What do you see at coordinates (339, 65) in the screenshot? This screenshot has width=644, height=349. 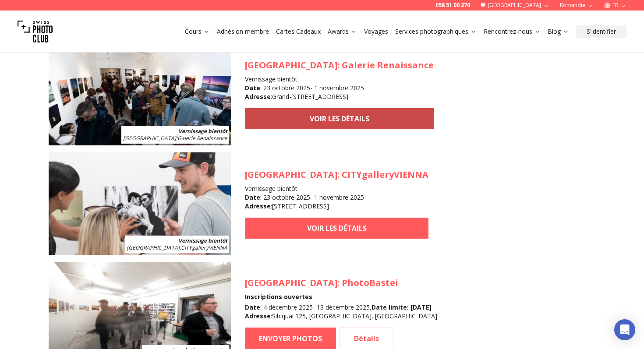 I see `h3: : Galerie Renaissance` at bounding box center [339, 65].